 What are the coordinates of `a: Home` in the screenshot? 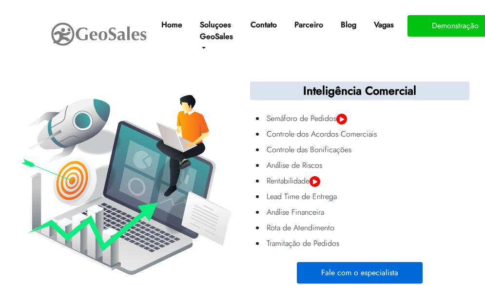 It's located at (172, 25).